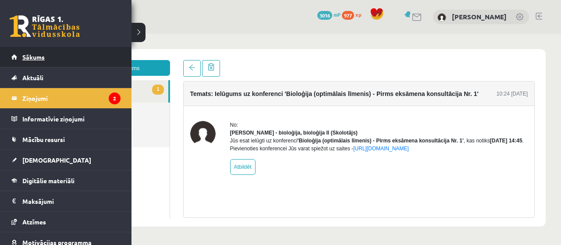 Image resolution: width=561 pixels, height=245 pixels. What do you see at coordinates (337, 14) in the screenshot?
I see `span: mP` at bounding box center [337, 14].